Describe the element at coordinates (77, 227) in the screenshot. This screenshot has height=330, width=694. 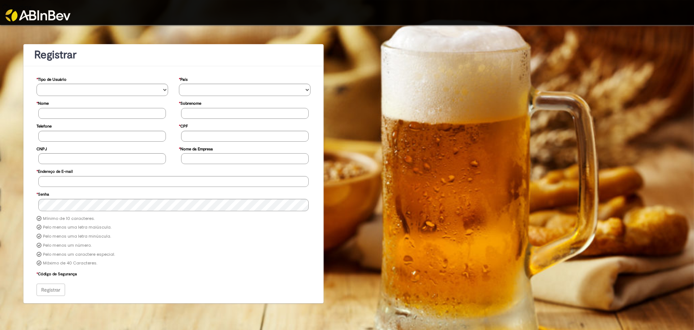
I see `label: Pelo menos uma letra maiúscula.` at that location.